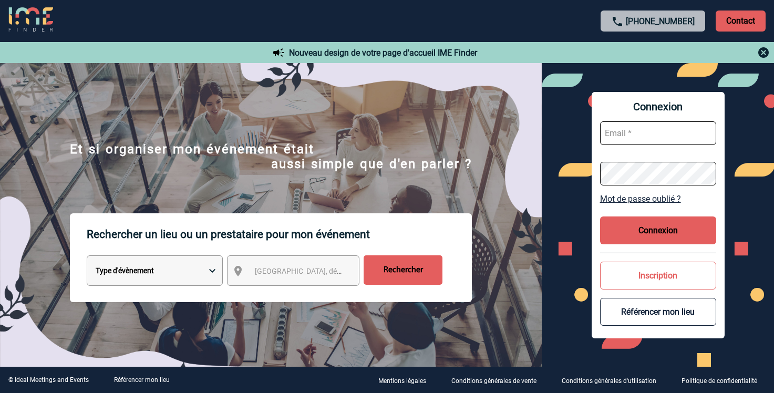  Describe the element at coordinates (658, 230) in the screenshot. I see `button: Connexion` at that location.